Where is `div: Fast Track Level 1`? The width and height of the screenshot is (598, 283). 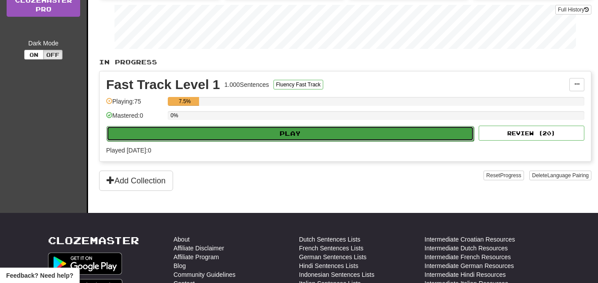
div: Fast Track Level 1 is located at coordinates (163, 85).